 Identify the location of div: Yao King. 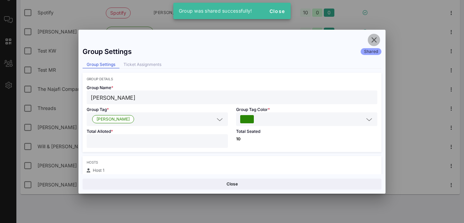
(157, 119).